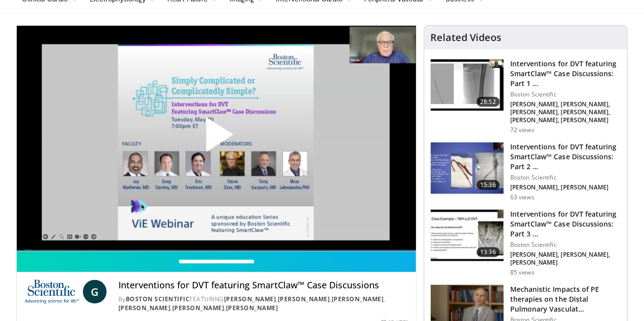 Image resolution: width=644 pixels, height=321 pixels. What do you see at coordinates (158, 299) in the screenshot?
I see `a: Boston Scientific` at bounding box center [158, 299].